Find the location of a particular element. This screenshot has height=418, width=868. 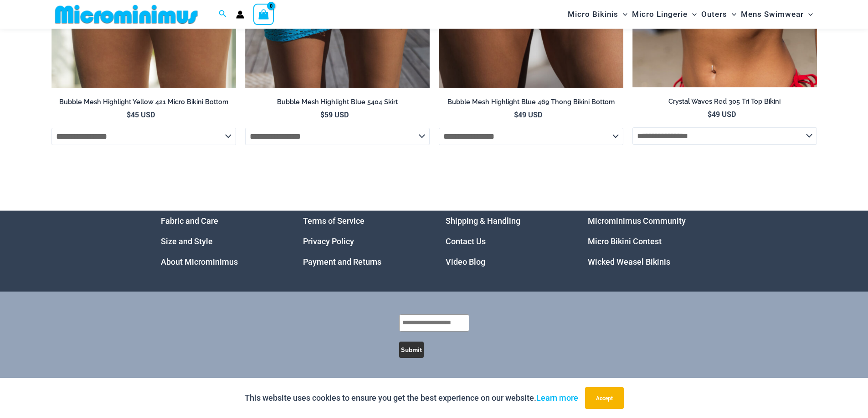

span: Micro Lingerie is located at coordinates (660, 14).